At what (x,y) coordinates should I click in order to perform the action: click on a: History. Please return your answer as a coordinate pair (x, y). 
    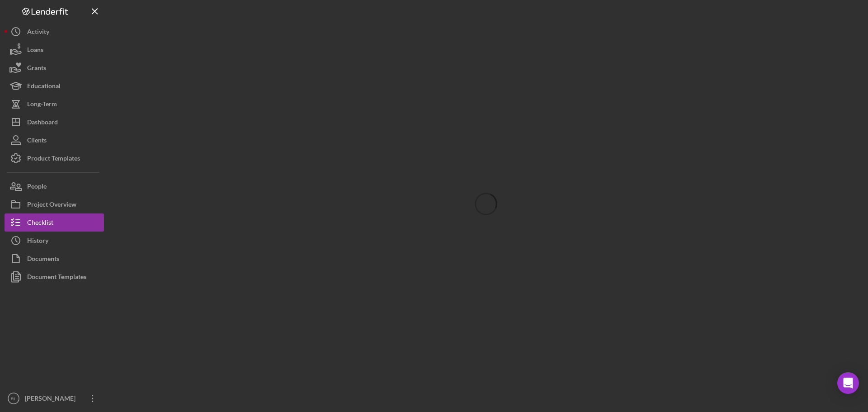
    Looking at the image, I should click on (55, 240).